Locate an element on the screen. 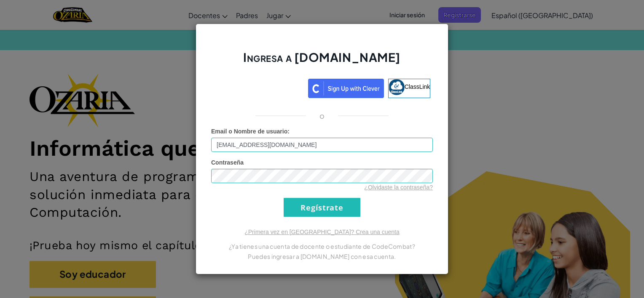  img: classlink-logo-small.png is located at coordinates (396, 87).